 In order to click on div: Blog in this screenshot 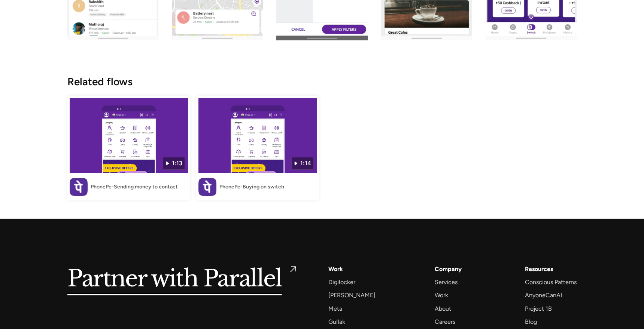, I will do `click(531, 321)`.